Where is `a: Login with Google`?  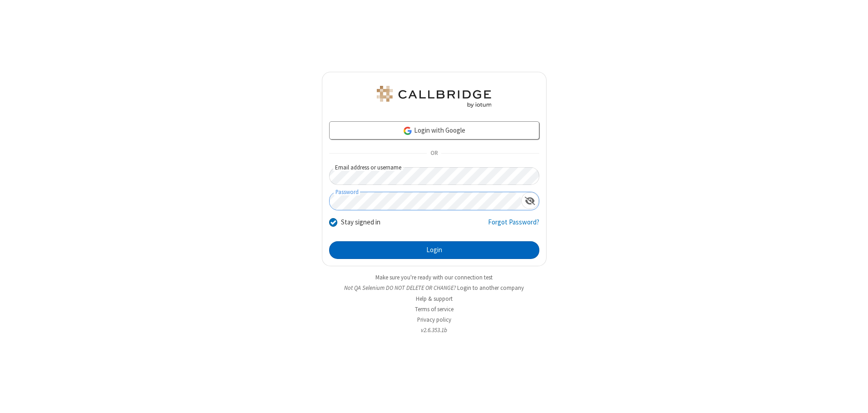 a: Login with Google is located at coordinates (434, 131).